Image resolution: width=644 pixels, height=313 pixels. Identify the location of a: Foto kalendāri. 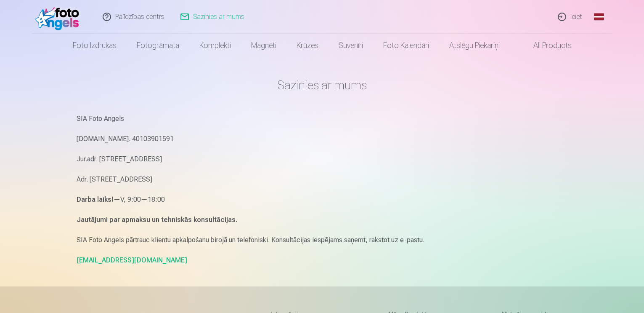
(406, 45).